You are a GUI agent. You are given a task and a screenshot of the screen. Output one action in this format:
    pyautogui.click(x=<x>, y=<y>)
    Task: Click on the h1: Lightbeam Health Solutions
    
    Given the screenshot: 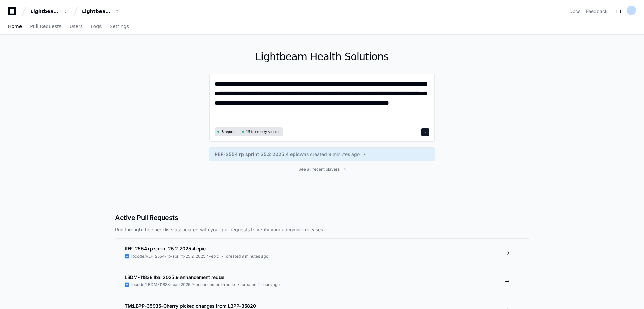 What is the action you would take?
    pyautogui.click(x=322, y=57)
    